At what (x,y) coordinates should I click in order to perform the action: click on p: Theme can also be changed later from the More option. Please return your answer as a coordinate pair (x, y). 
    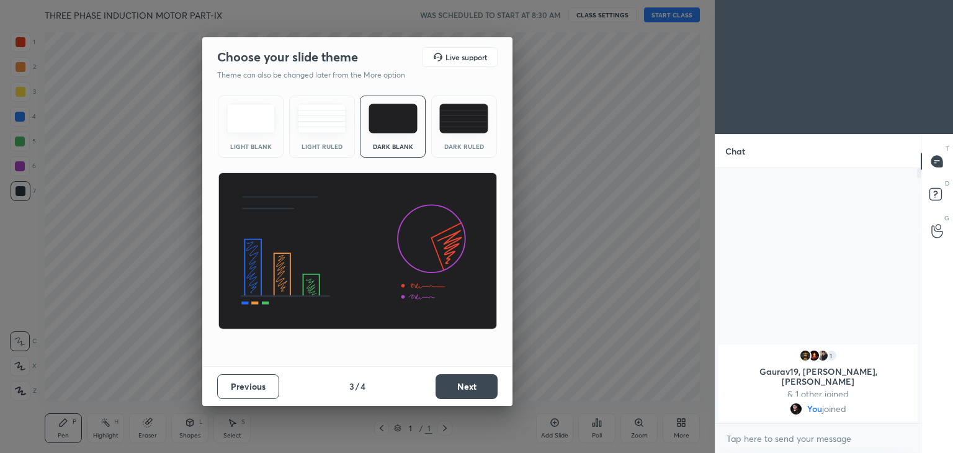
    Looking at the image, I should click on (318, 75).